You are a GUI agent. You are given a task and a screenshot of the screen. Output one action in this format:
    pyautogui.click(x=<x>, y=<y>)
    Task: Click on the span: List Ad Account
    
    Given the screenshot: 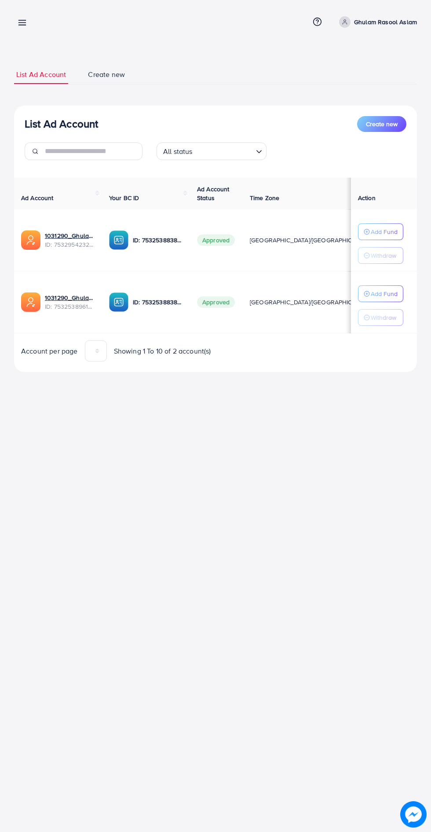 What is the action you would take?
    pyautogui.click(x=41, y=74)
    